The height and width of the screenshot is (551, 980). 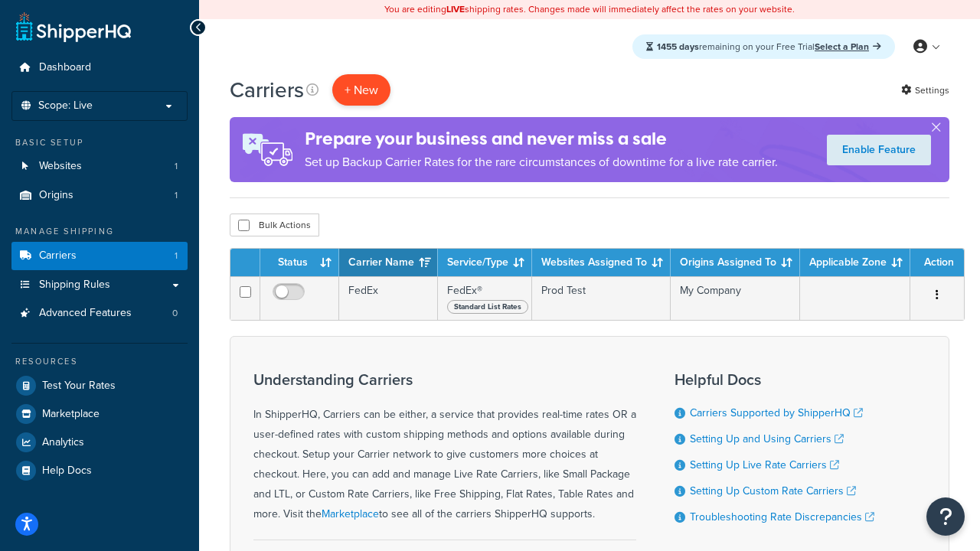 I want to click on img: ad-rules-rateshop-fe6ec290ccb7230408bd80ed9643f0289d75e0ffd9eb532fc0e269fcd187b520.png, so click(x=267, y=149).